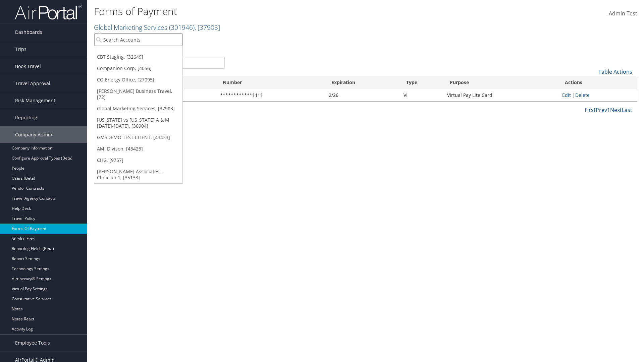 The width and height of the screenshot is (644, 362). Describe the element at coordinates (33, 343) in the screenshot. I see `span: Employee Tools` at that location.